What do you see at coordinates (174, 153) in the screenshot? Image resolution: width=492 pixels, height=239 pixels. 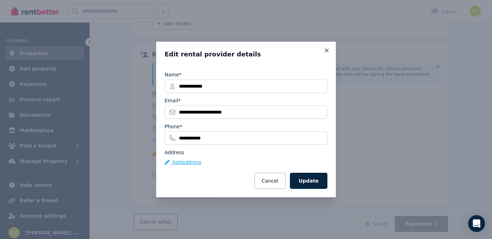 I see `label: Address` at bounding box center [174, 153].